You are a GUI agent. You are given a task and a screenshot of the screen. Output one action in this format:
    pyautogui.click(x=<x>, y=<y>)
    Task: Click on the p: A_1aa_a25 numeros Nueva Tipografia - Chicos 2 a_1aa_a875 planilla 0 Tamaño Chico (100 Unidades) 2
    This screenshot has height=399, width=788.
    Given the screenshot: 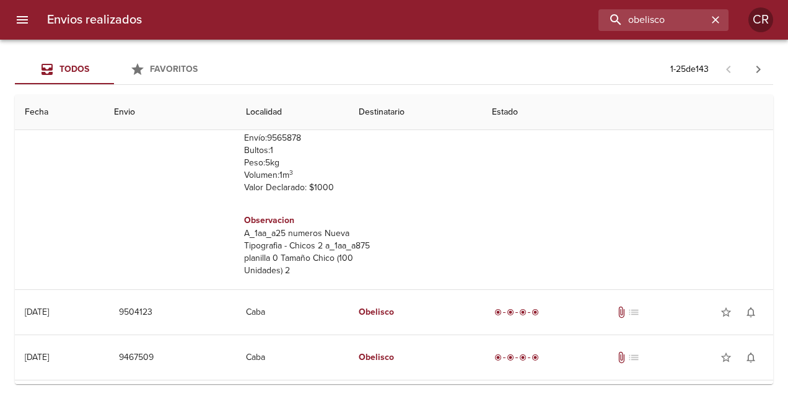 What is the action you would take?
    pyautogui.click(x=317, y=252)
    